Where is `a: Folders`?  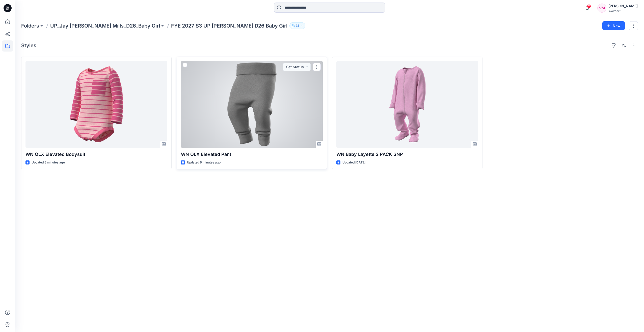
a: Folders is located at coordinates (30, 26).